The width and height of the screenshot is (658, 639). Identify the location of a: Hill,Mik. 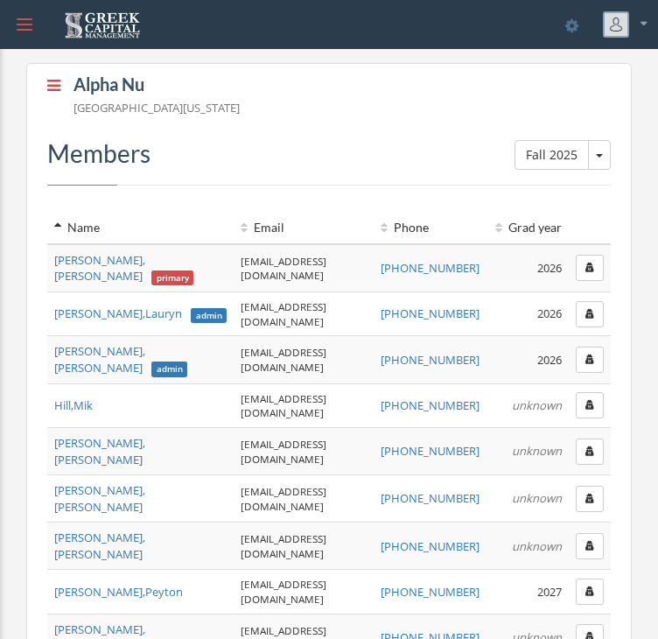
(74, 405).